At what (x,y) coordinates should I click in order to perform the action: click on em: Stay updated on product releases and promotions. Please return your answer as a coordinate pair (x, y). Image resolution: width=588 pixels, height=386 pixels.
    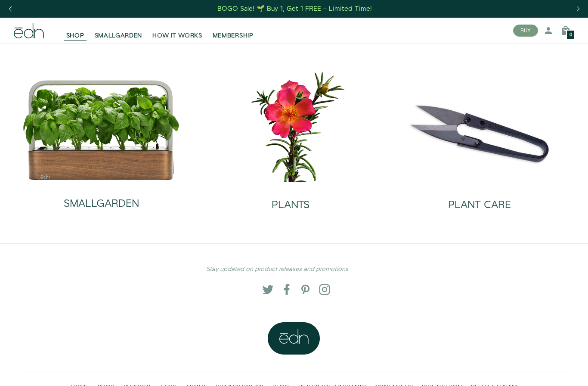
    Looking at the image, I should click on (277, 269).